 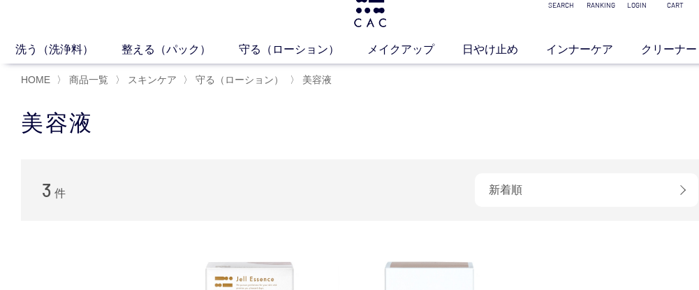 What do you see at coordinates (60, 193) in the screenshot?
I see `span: 件` at bounding box center [60, 193].